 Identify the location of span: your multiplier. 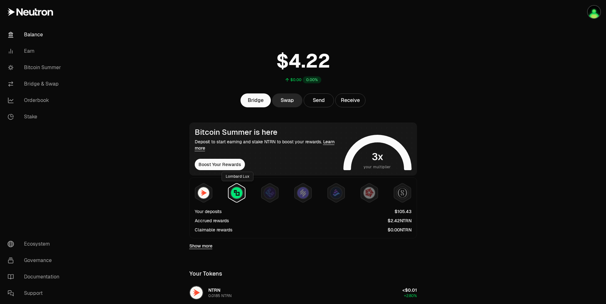
(377, 167).